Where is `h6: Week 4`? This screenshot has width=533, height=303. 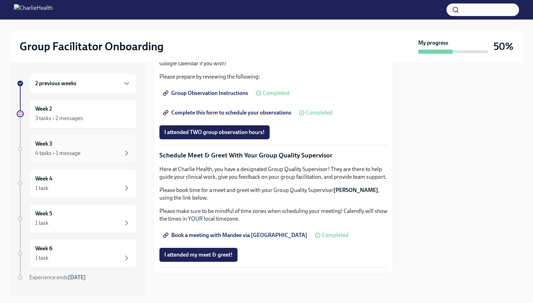 h6: Week 4 is located at coordinates (44, 179).